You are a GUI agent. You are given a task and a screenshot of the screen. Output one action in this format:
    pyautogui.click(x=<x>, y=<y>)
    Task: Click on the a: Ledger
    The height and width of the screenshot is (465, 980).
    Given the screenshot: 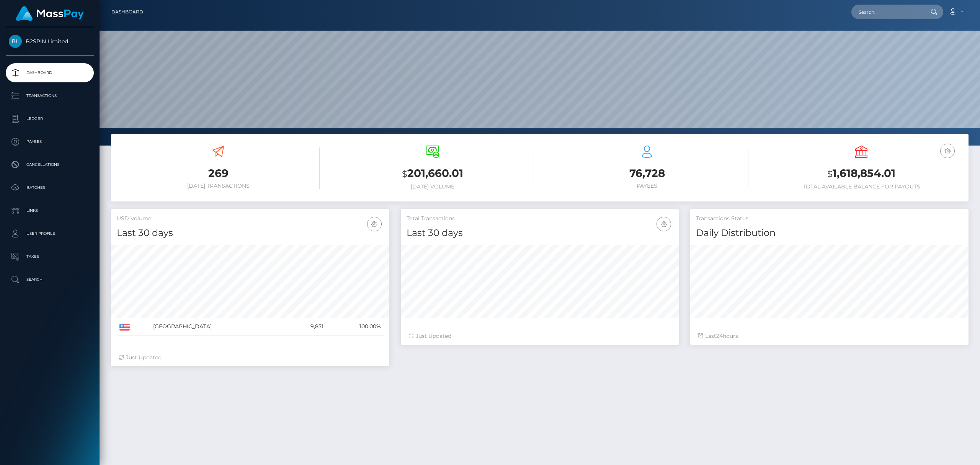 What is the action you would take?
    pyautogui.click(x=50, y=119)
    